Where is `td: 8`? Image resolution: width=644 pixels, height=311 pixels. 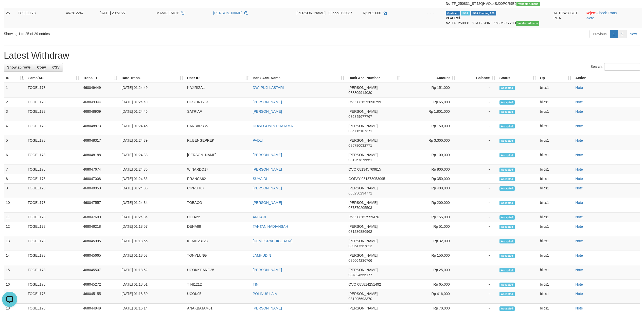 td: 8 is located at coordinates (15, 179).